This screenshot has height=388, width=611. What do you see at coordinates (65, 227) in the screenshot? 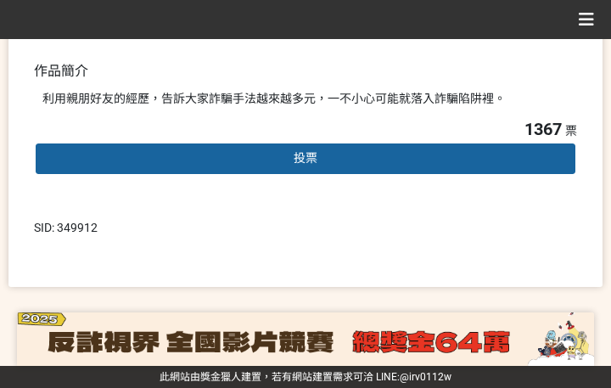
I see `span: SID: 349912` at bounding box center [65, 227].